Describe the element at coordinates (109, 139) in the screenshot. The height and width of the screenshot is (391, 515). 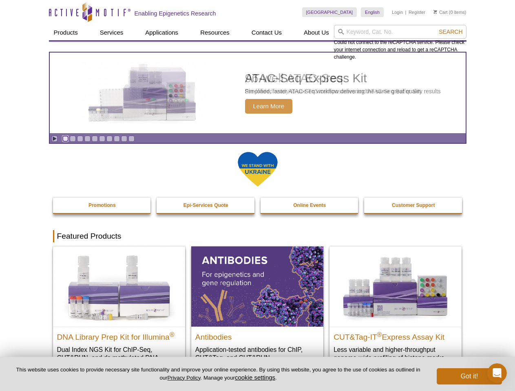
I see `a: Go to slide 7` at that location.